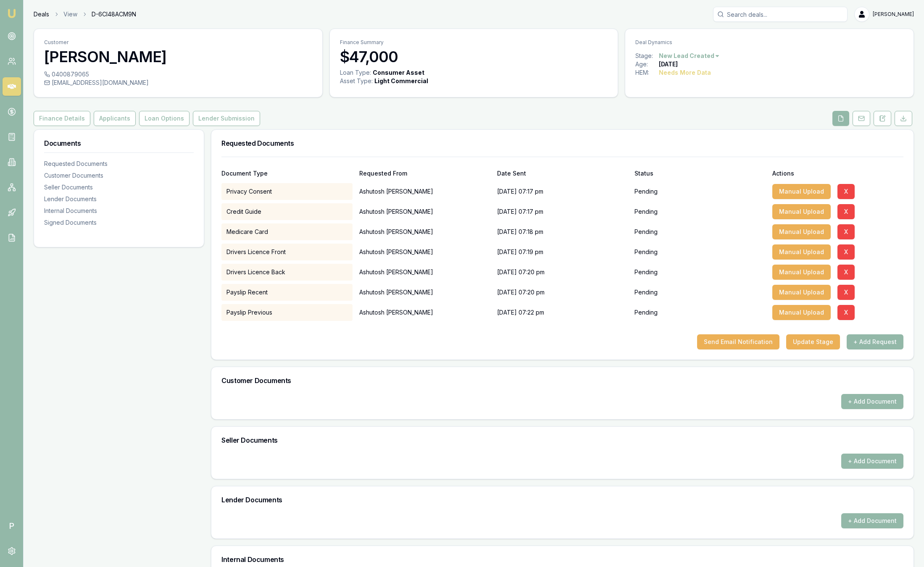 This screenshot has width=924, height=567. What do you see at coordinates (115, 118) in the screenshot?
I see `a: Applicants` at bounding box center [115, 118].